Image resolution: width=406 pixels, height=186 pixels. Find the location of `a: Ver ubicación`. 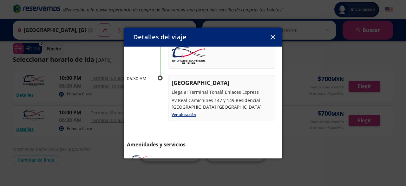

a: Ver ubicación is located at coordinates (184, 115).